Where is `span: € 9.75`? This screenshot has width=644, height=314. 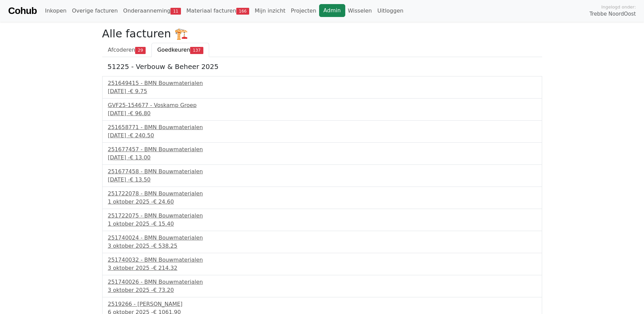 span: € 9.75 is located at coordinates (138, 91).